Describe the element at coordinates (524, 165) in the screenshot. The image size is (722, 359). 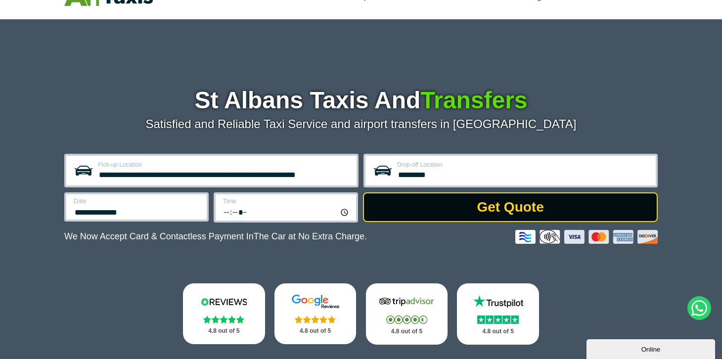
I see `label: Drop-off Location` at that location.